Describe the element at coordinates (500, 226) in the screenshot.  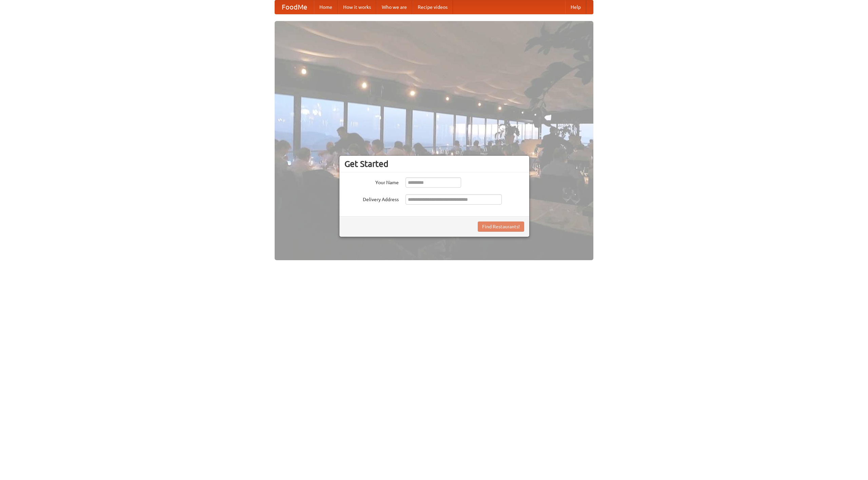
I see `button: Find Restaurants!` at that location.